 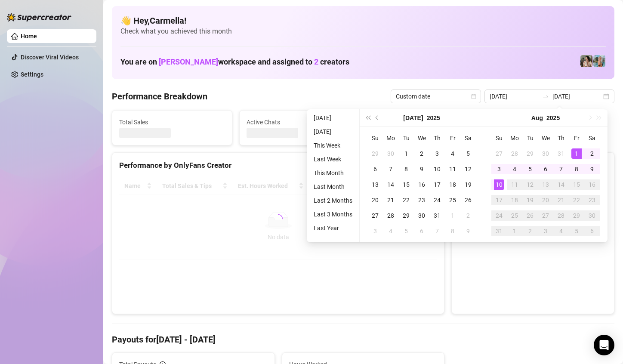 I want to click on input: End date, so click(x=577, y=96).